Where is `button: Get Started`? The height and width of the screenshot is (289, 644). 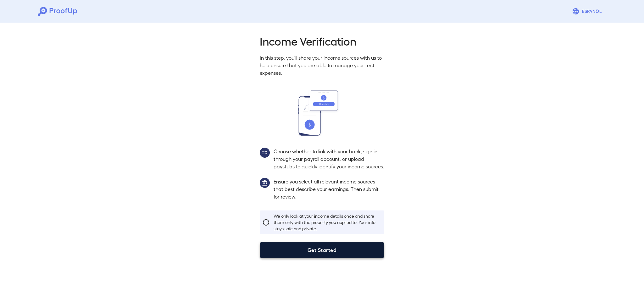 button: Get Started is located at coordinates (322, 250).